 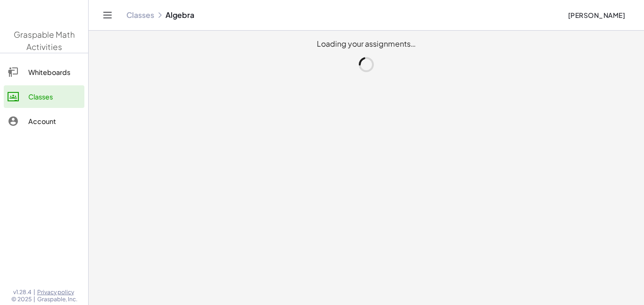 What do you see at coordinates (45, 40) in the screenshot?
I see `span: Graspable Math Activities` at bounding box center [45, 40].